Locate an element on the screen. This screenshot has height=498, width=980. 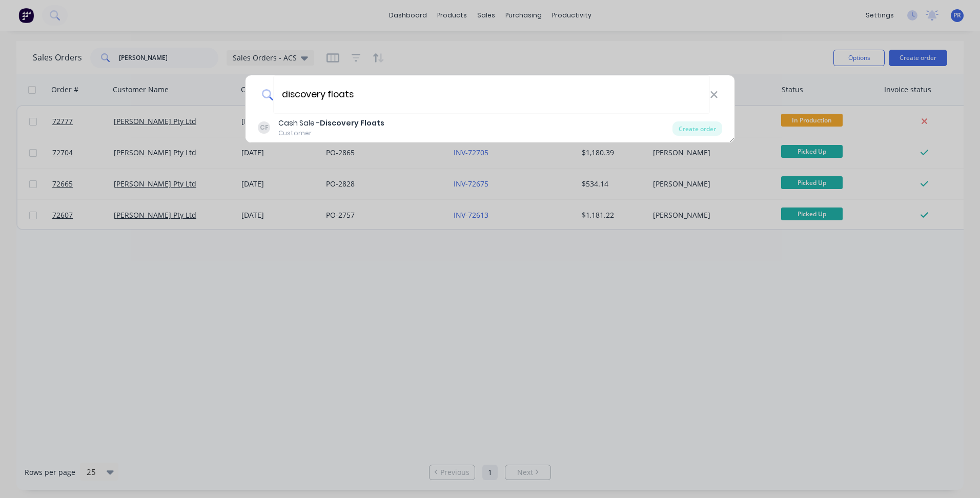
div: Customer is located at coordinates (331, 134).